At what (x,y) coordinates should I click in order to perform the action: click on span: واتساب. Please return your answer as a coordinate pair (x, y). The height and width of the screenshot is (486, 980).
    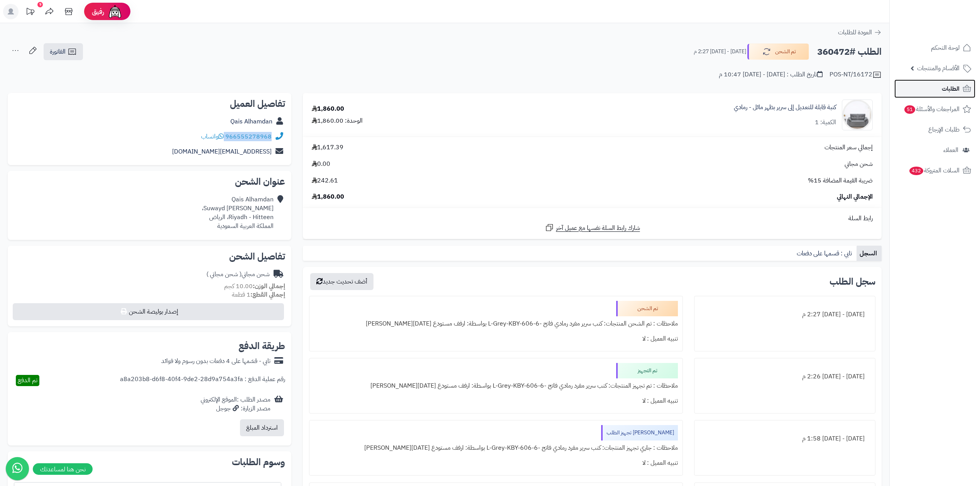
    Looking at the image, I should click on (212, 136).